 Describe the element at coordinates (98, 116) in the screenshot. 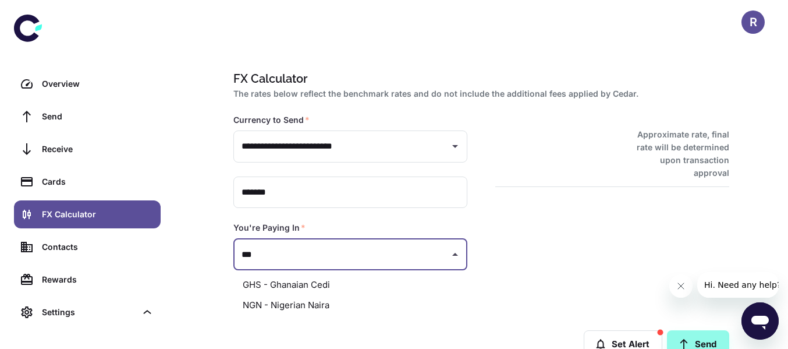

I see `div: Send` at that location.